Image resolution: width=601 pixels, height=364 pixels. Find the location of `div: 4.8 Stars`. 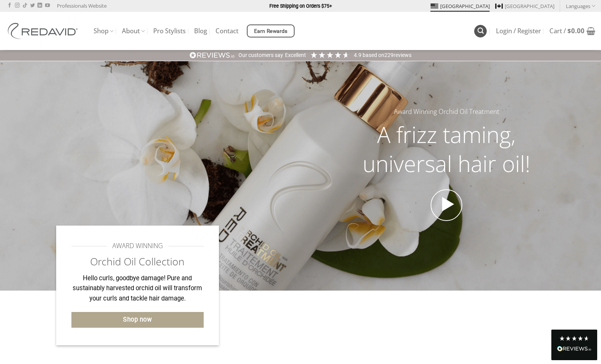

div: 4.8 Stars is located at coordinates (575, 339).